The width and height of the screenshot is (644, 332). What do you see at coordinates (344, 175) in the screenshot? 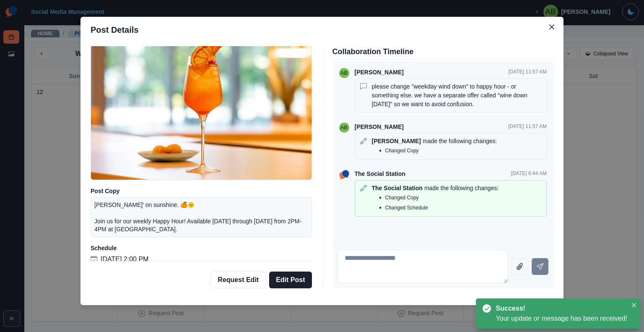
I see `img: ssLogoSVG.f144a2481ffb055bcdd00c89108cbcb7.svg` at bounding box center [344, 175].